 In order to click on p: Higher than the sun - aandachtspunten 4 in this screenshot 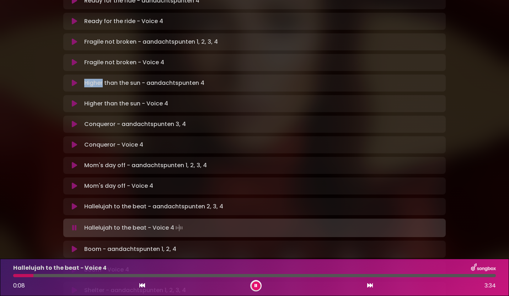, I will do `click(144, 83)`.